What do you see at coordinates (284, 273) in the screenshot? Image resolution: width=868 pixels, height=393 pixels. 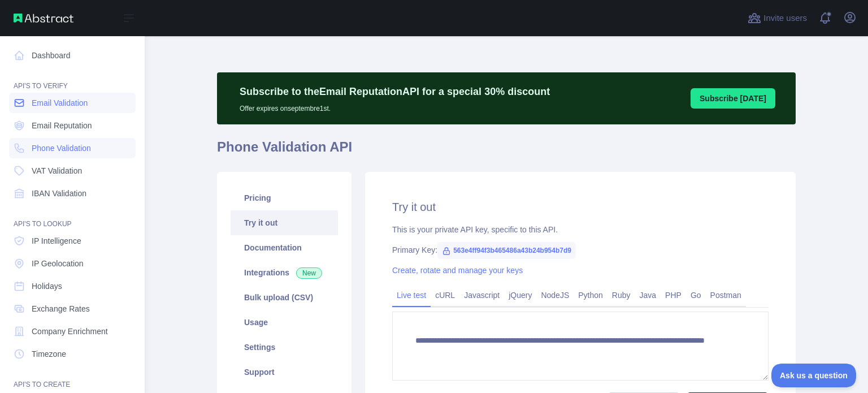 I see `a: Integrations New` at bounding box center [284, 273].